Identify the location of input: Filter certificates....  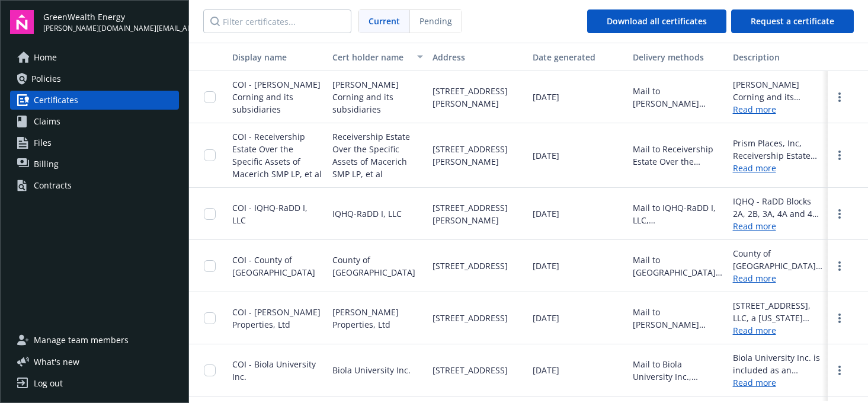
(277, 21).